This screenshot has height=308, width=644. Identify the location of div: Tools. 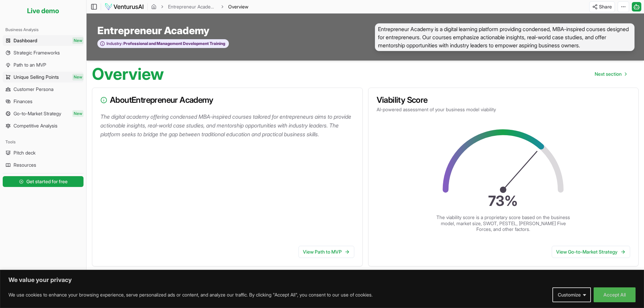
(43, 143).